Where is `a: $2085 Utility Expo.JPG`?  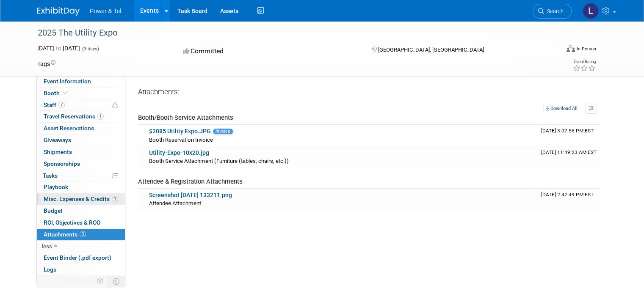
a: $2085 Utility Expo.JPG is located at coordinates (180, 131).